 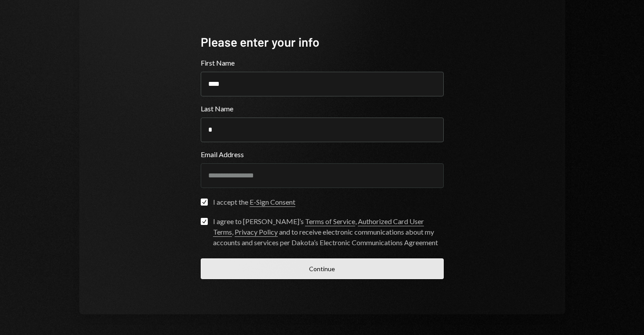 I want to click on button: I accept the E-Sign Consent, so click(x=204, y=202).